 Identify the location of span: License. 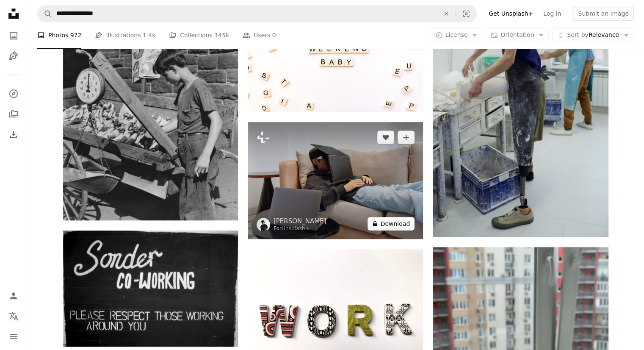
(456, 35).